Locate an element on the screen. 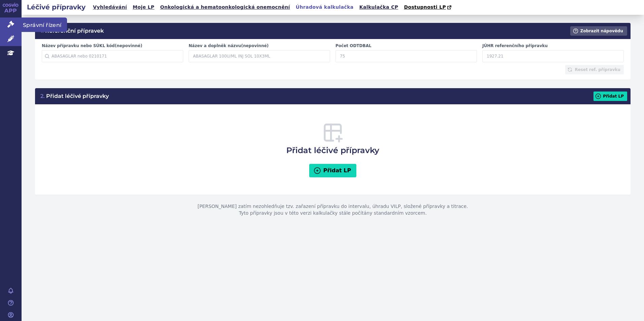 The height and width of the screenshot is (321, 644). input: 1927.21 is located at coordinates (553, 56).